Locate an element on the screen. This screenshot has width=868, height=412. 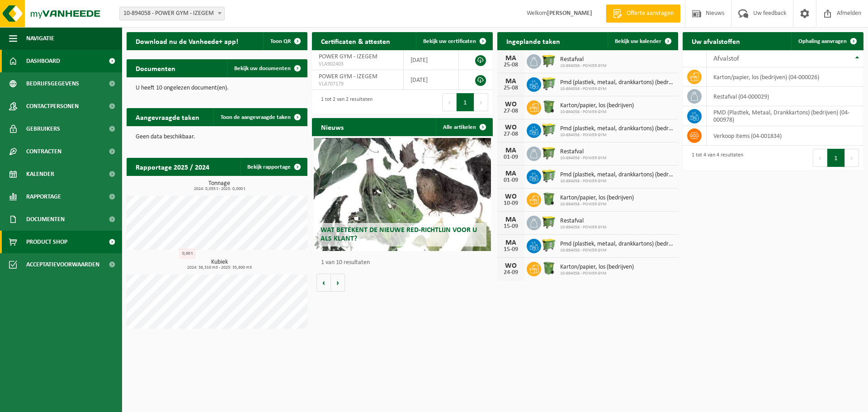
span: Acceptatievoorwaarden is located at coordinates (62, 265).